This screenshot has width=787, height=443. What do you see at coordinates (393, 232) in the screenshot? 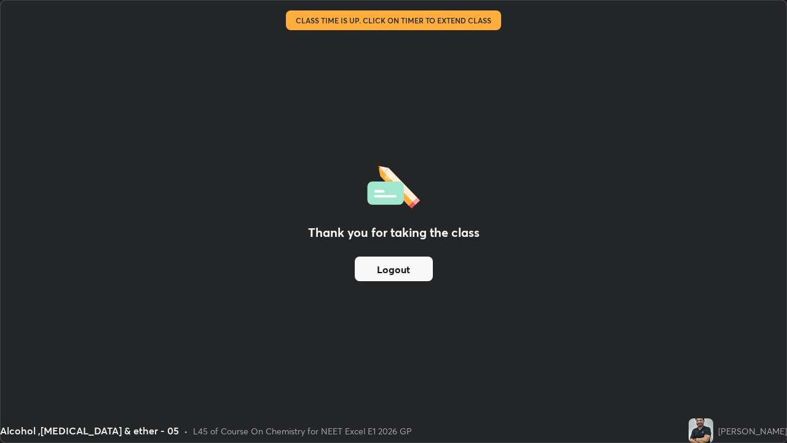
I see `h2: Thank you for taking the class` at bounding box center [393, 232].